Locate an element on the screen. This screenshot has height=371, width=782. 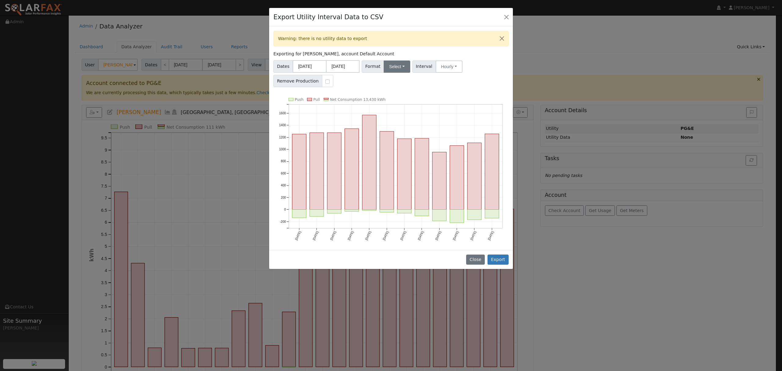
text: 0 is located at coordinates (285, 209).